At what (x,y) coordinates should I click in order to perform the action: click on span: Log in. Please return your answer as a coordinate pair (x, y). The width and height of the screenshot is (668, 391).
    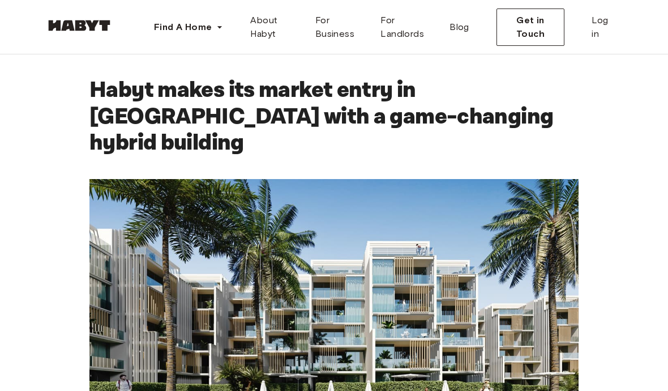
    Looking at the image, I should click on (602, 27).